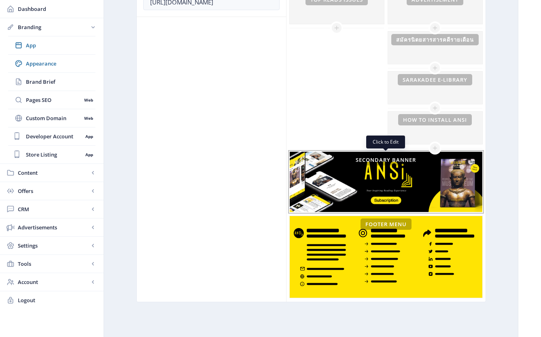 This screenshot has height=337, width=541. I want to click on span: Developer Account, so click(54, 136).